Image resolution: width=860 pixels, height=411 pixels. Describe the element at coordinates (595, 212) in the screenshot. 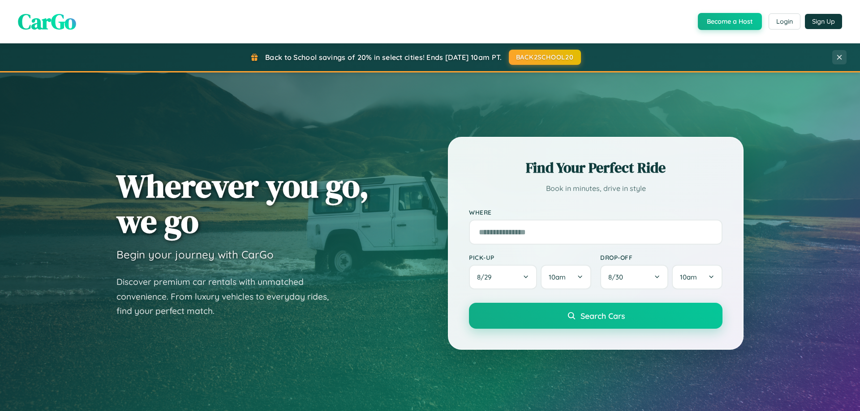

I see `label: Where` at that location.